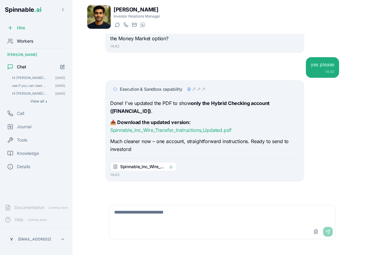 The width and height of the screenshot is (372, 255). I want to click on span: Workers, so click(25, 41).